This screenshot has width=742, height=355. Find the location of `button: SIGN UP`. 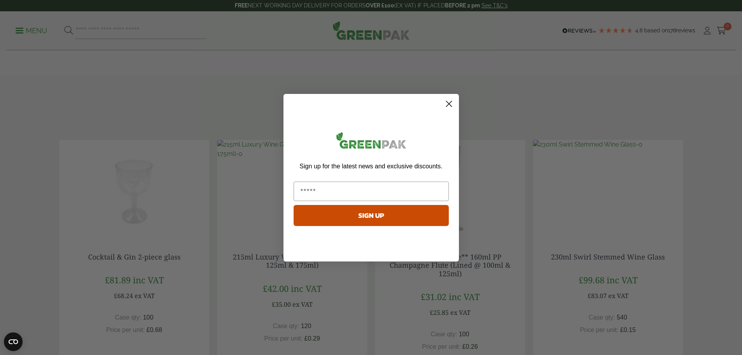

button: SIGN UP is located at coordinates (371, 216).